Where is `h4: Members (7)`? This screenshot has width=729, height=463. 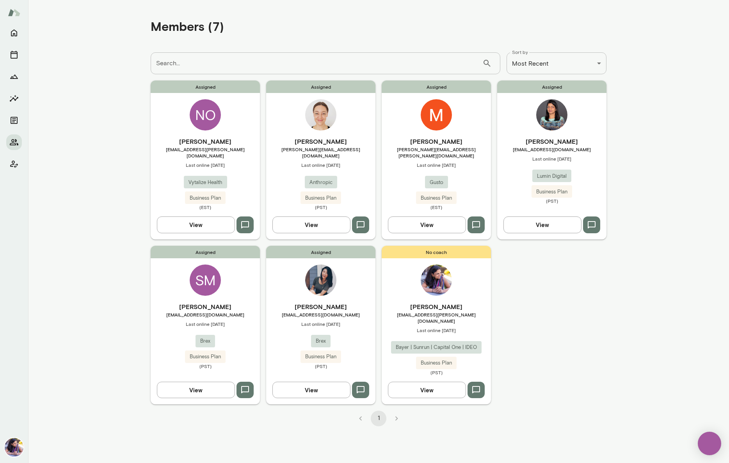 h4: Members (7) is located at coordinates (187, 26).